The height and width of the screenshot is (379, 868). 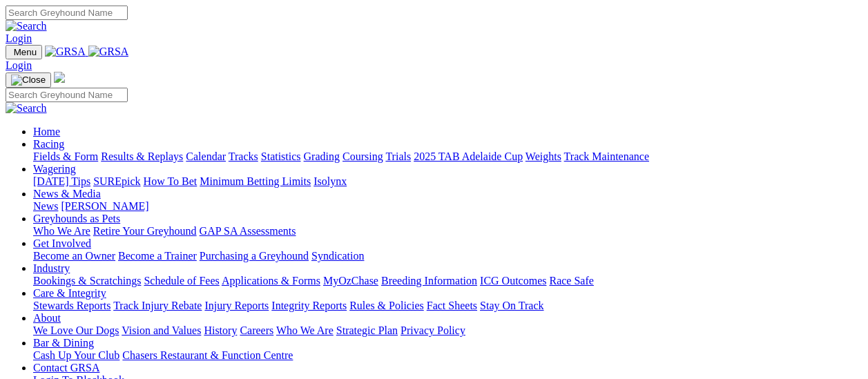 What do you see at coordinates (74, 255) in the screenshot?
I see `a: Become an Owner` at bounding box center [74, 255].